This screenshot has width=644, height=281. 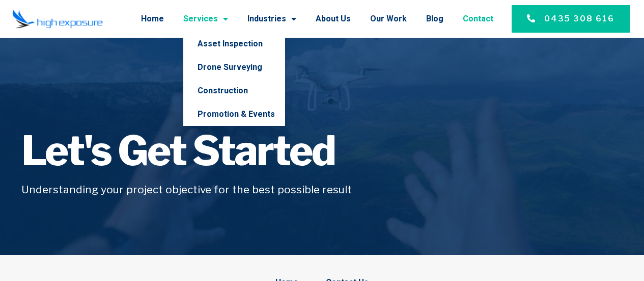 What do you see at coordinates (435, 19) in the screenshot?
I see `a: Blog` at bounding box center [435, 19].